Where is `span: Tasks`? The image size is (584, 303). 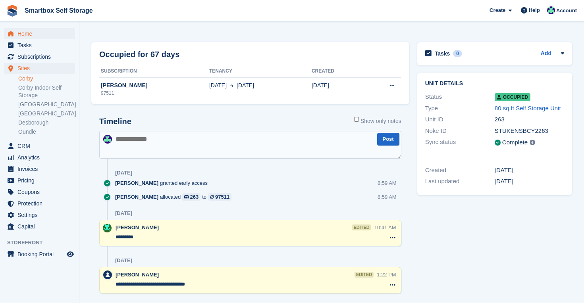
span: Tasks is located at coordinates (41, 45).